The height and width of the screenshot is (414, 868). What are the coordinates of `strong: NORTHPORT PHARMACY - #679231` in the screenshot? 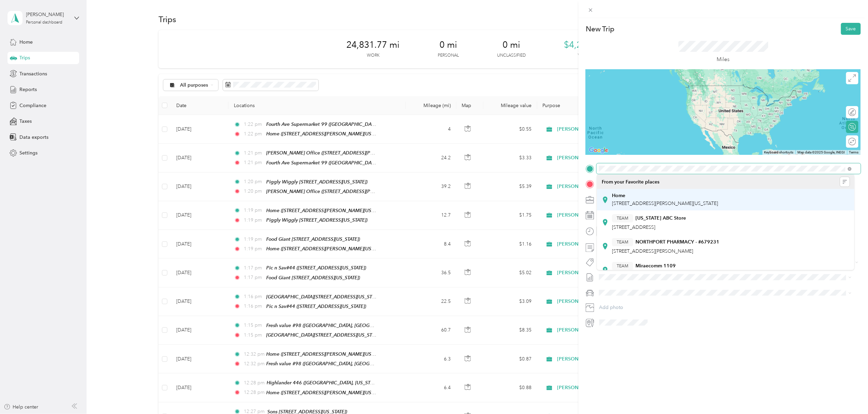 It's located at (678, 242).